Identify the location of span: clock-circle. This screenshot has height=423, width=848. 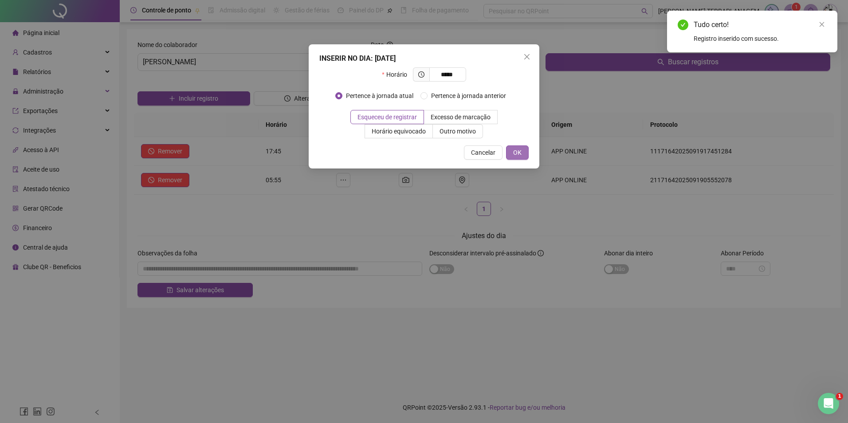
(422, 75).